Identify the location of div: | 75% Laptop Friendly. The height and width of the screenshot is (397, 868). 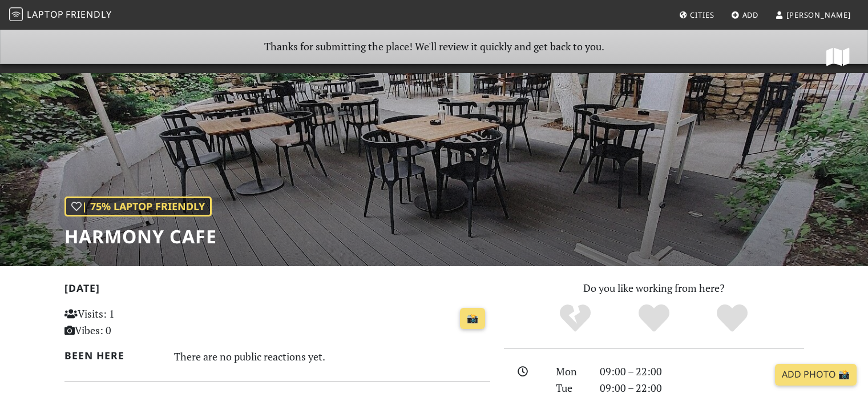
(138, 206).